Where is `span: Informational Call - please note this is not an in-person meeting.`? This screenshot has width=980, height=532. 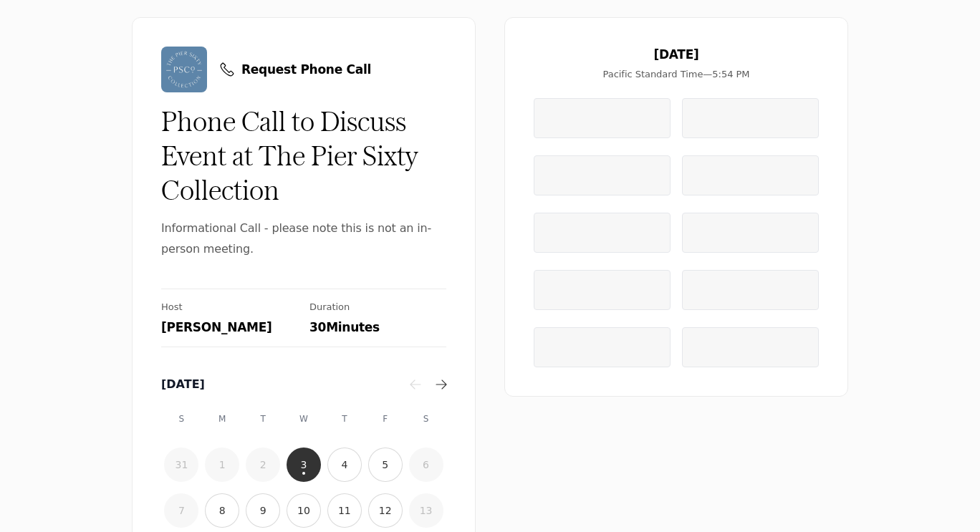
span: Informational Call - please note this is not an in-person meeting. is located at coordinates (304, 239).